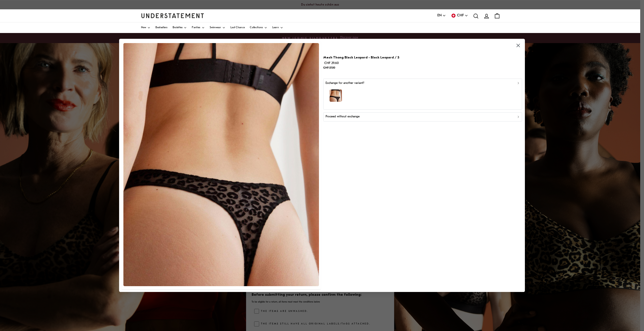  What do you see at coordinates (345, 83) in the screenshot?
I see `p: Exchange for another variant?` at bounding box center [345, 83].